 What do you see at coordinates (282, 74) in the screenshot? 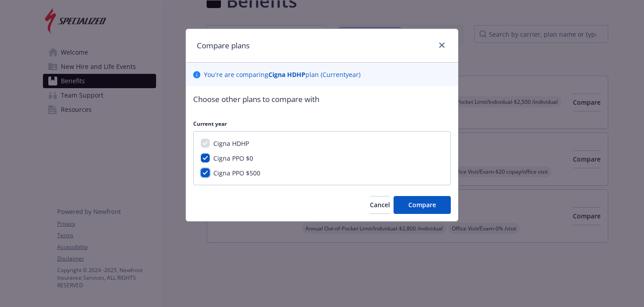
I see `p: You ' re are comparing plan ( Current year)` at bounding box center [282, 74].